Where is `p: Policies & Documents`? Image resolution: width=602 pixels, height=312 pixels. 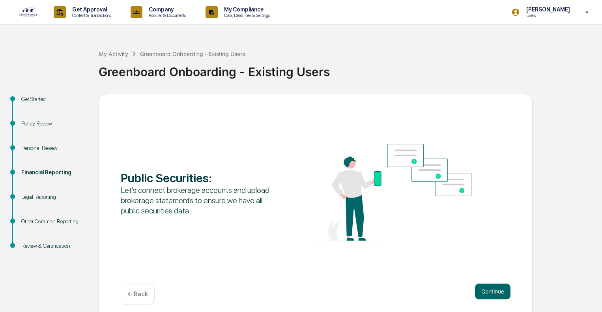 p: Policies & Documents is located at coordinates (166, 15).